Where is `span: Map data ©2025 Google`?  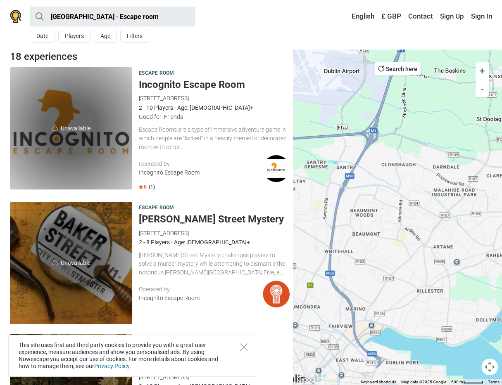
span: Map data ©2025 Google is located at coordinates (423, 382).